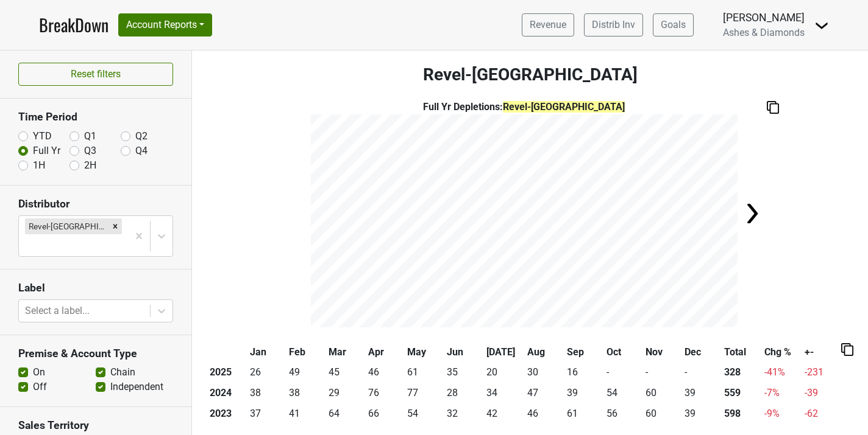 This screenshot has width=868, height=435. I want to click on td: 41, so click(305, 414).